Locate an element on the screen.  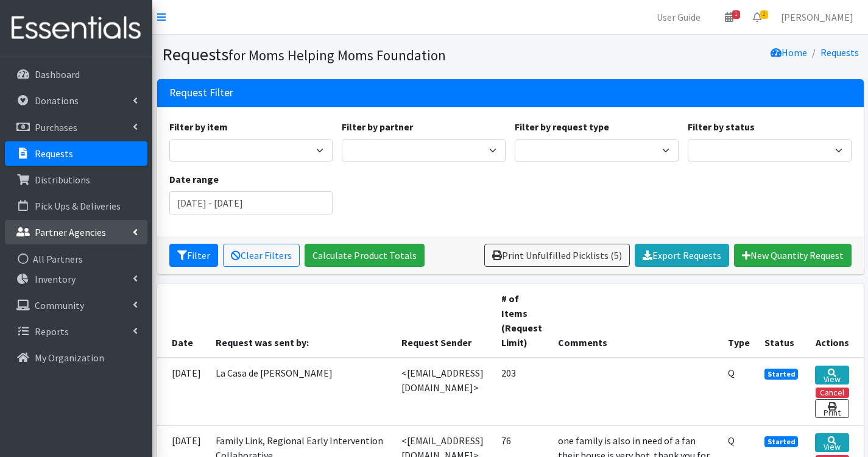
span: 2 is located at coordinates (764, 15).